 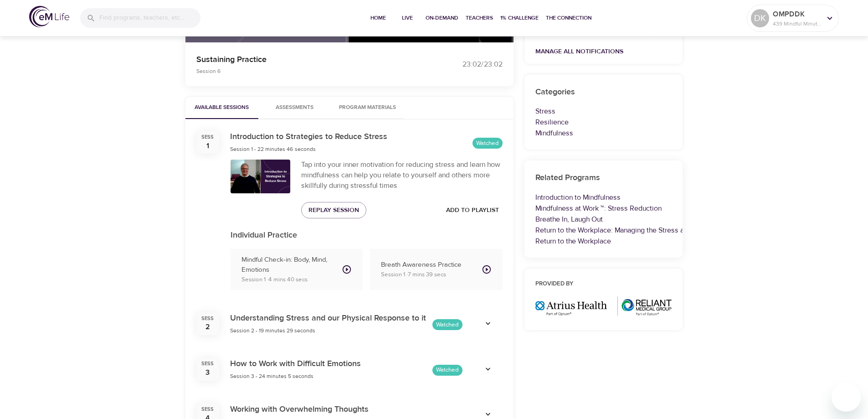 I want to click on button: Mindful Check-in: Body, Mind, EmotionsSession 1 ·4 mins 40 secs, so click(x=297, y=270).